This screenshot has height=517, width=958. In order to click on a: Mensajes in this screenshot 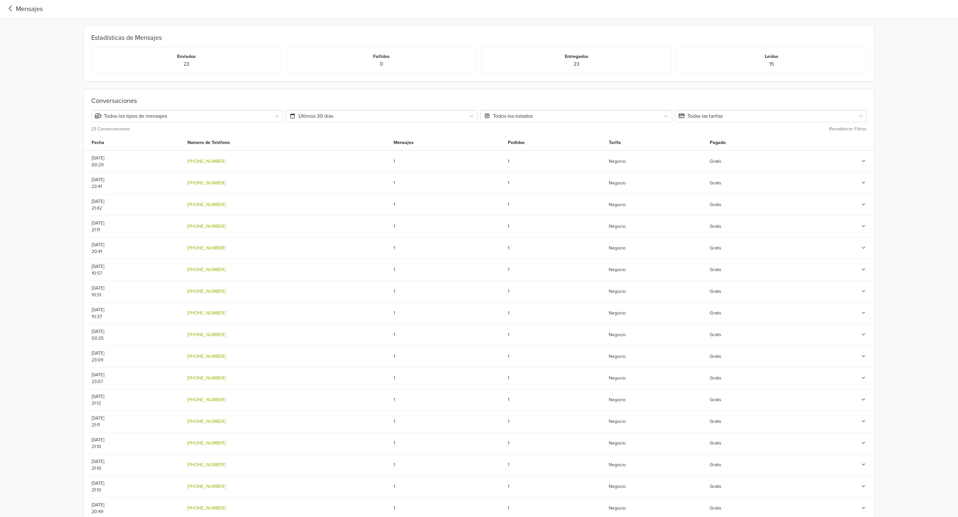, I will do `click(24, 9)`.